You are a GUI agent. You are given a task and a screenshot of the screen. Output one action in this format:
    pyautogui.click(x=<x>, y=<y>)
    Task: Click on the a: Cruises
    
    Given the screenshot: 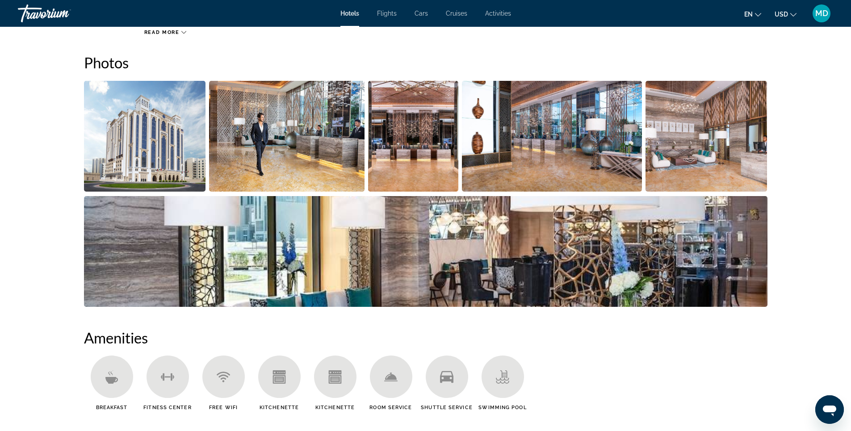 What is the action you would take?
    pyautogui.click(x=457, y=13)
    